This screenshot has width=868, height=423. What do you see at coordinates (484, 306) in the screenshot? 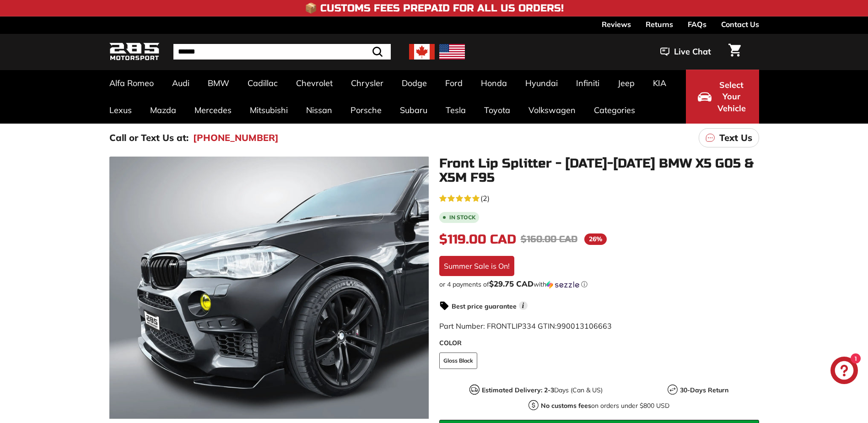
I see `strong: Best price guarantee` at bounding box center [484, 306].